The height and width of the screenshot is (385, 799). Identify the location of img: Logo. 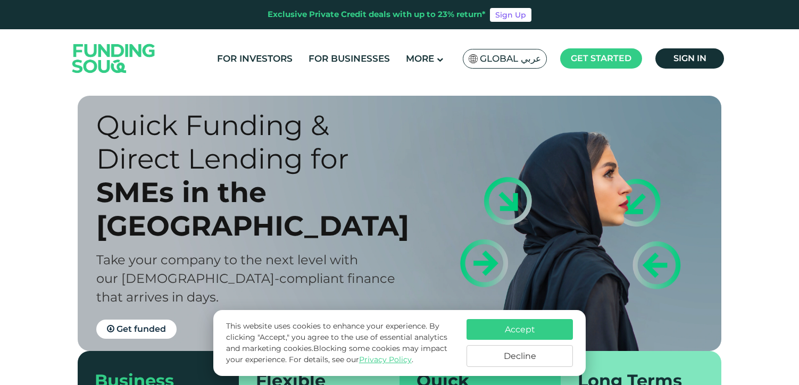
(114, 58).